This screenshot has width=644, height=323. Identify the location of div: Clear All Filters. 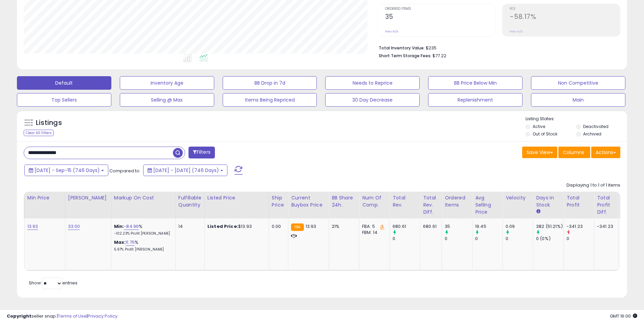
(38, 133).